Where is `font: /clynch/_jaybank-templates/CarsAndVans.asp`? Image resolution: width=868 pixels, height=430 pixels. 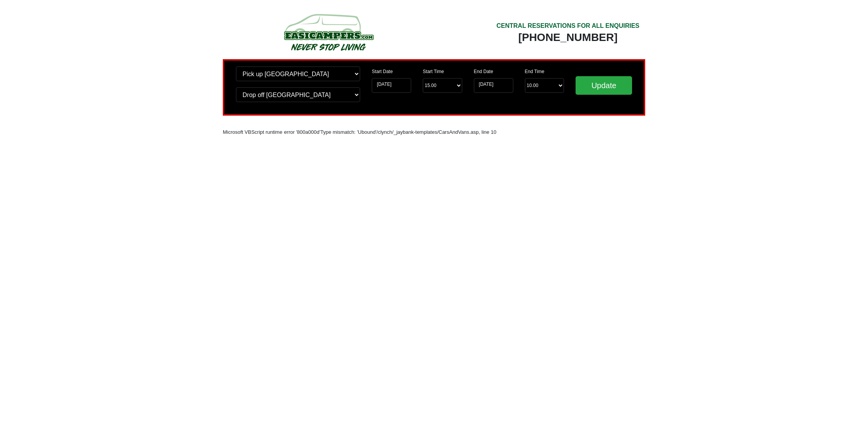 font: /clynch/_jaybank-templates/CarsAndVans.asp is located at coordinates (427, 132).